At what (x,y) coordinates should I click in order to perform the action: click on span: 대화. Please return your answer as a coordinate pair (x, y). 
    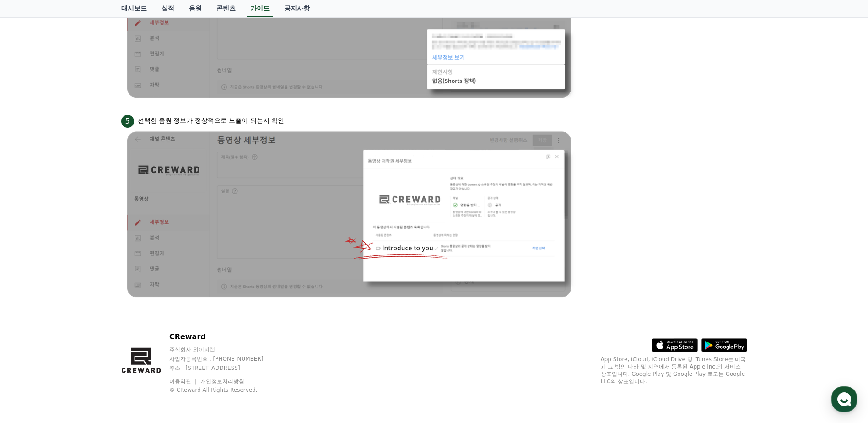
    Looking at the image, I should click on (89, 308).